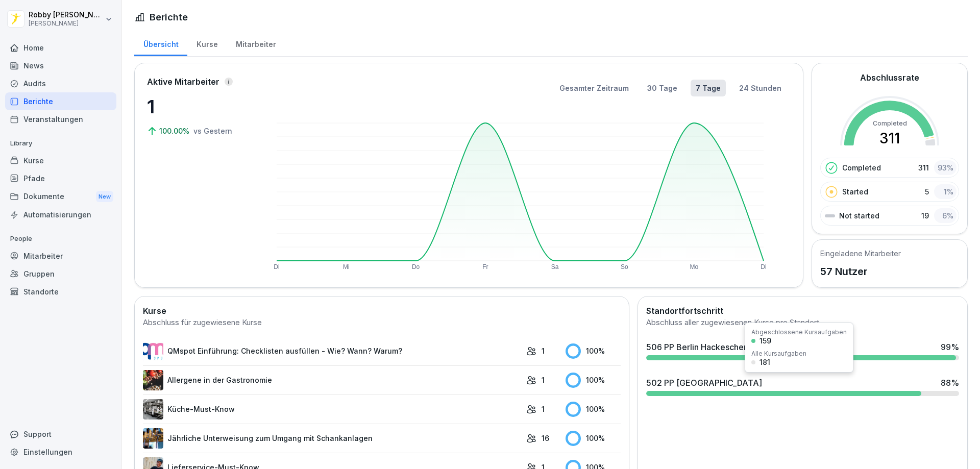 The width and height of the screenshot is (980, 469). What do you see at coordinates (802, 322) in the screenshot?
I see `div: Abschluss aller zugewiesenen Kurse pro Standort` at bounding box center [802, 322].